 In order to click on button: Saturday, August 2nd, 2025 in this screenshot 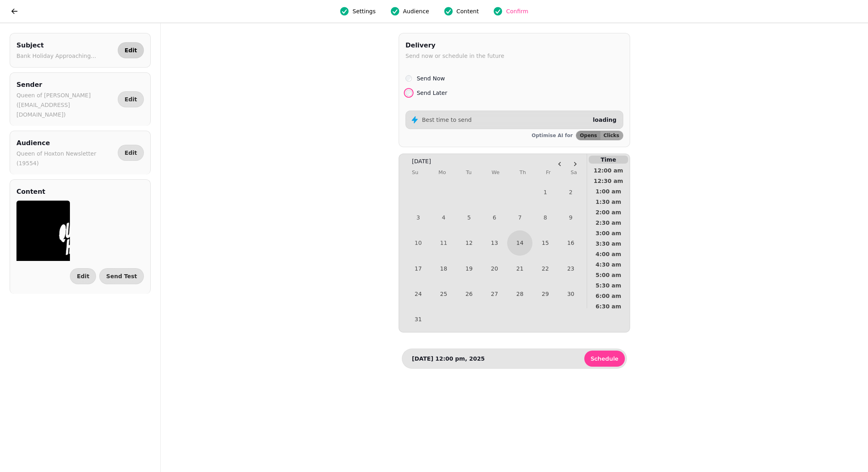, I will do `click(571, 192)`.